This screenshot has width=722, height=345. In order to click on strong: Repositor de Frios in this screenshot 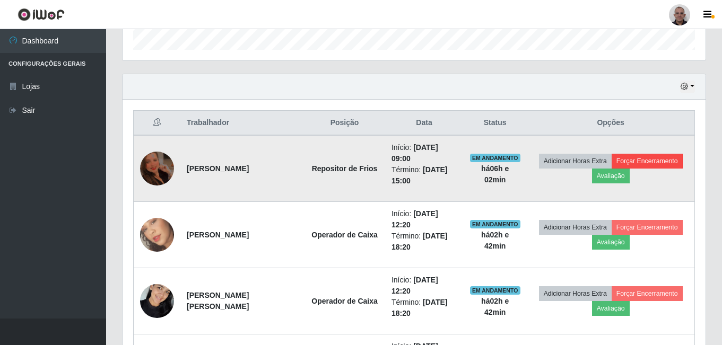, I will do `click(345, 169)`.